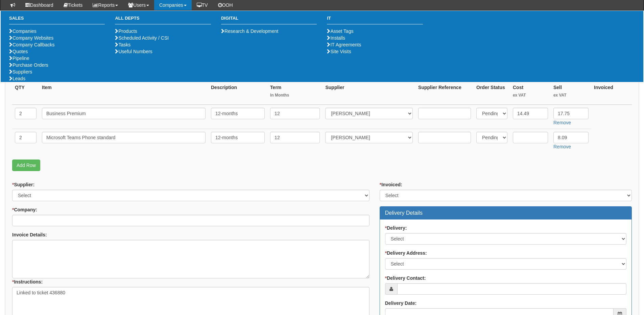  I want to click on label: Invoice Details:, so click(29, 235).